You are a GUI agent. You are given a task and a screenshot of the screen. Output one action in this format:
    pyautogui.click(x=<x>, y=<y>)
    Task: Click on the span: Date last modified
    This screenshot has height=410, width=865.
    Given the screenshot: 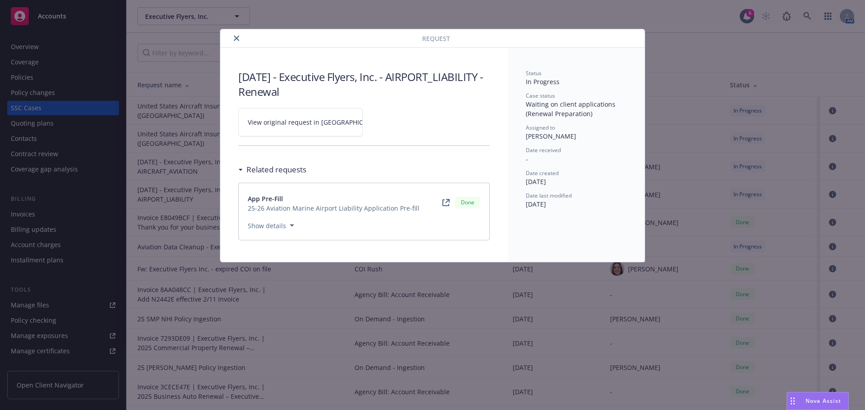 What is the action you would take?
    pyautogui.click(x=549, y=196)
    